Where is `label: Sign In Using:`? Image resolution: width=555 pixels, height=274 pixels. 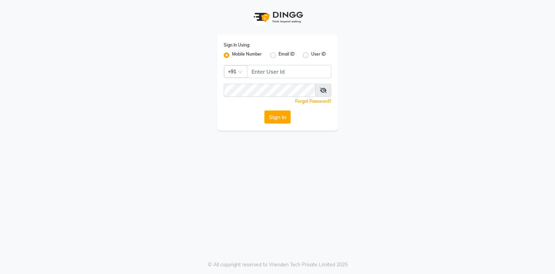
label: Sign In Using: is located at coordinates (237, 45).